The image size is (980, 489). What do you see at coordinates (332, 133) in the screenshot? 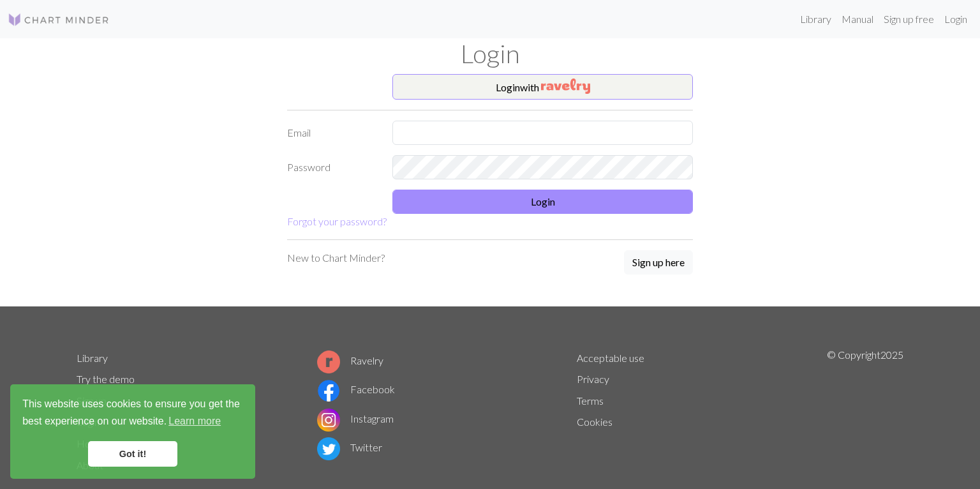
I see `label: Email` at bounding box center [332, 133].